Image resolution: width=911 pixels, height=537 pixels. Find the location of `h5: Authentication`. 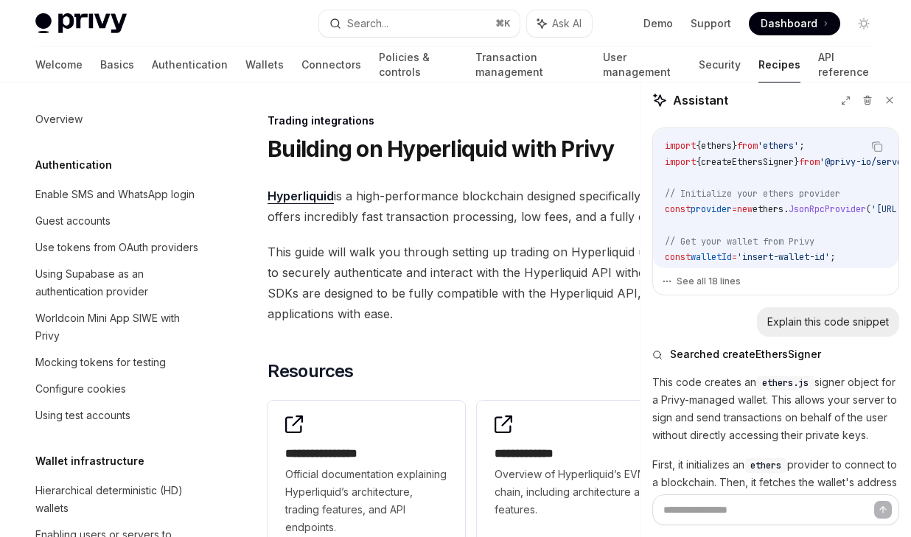

h5: Authentication is located at coordinates (74, 165).